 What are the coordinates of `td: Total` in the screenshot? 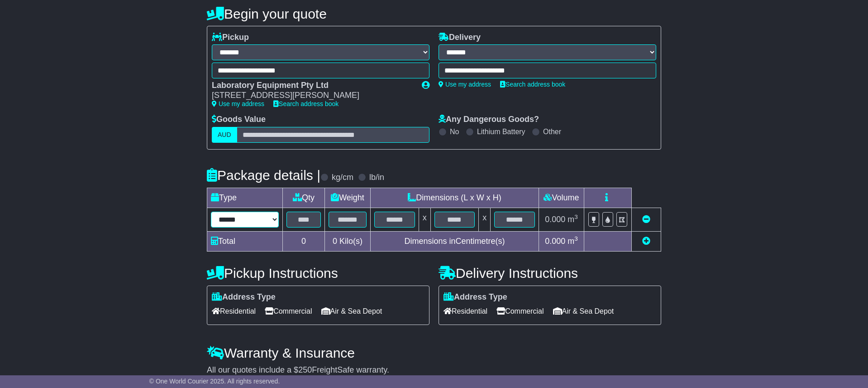 It's located at (245, 241).